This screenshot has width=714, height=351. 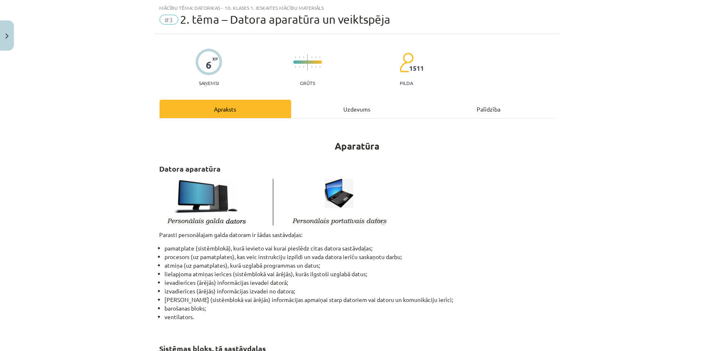 I want to click on span: 2. tēma – Datora aparatūra un veiktspēja, so click(x=286, y=19).